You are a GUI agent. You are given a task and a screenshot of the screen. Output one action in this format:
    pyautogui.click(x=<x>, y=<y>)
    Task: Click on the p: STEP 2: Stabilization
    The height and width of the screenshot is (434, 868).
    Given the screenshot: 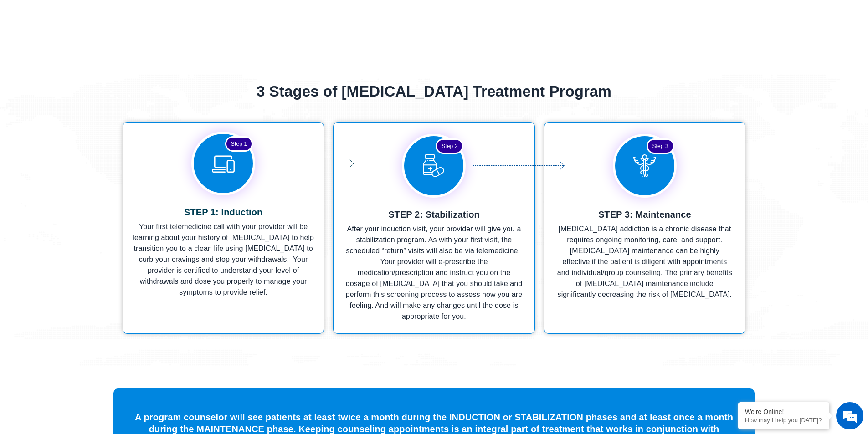 What is the action you would take?
    pyautogui.click(x=434, y=215)
    